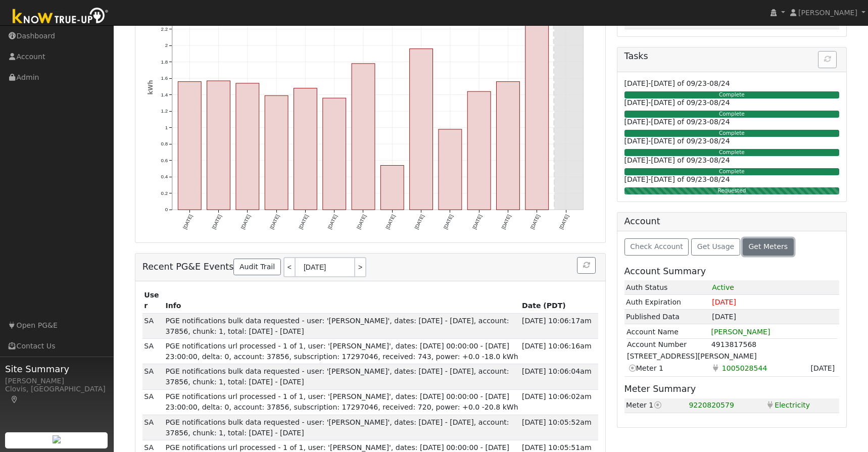 The image size is (868, 452). I want to click on span: Usage Point: 9220820579 Service Agreement ID: 4912232884, so click(744, 368).